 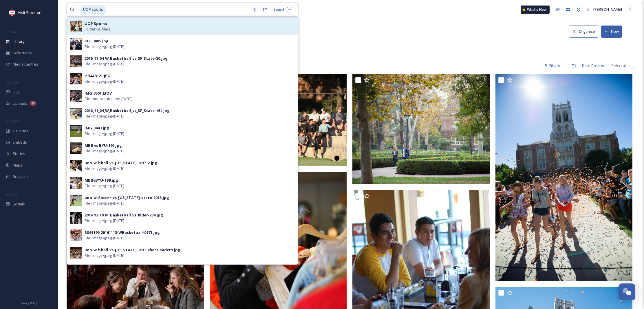 What do you see at coordinates (97, 128) in the screenshot?
I see `div: IMG_3443.jpg` at bounding box center [97, 128].